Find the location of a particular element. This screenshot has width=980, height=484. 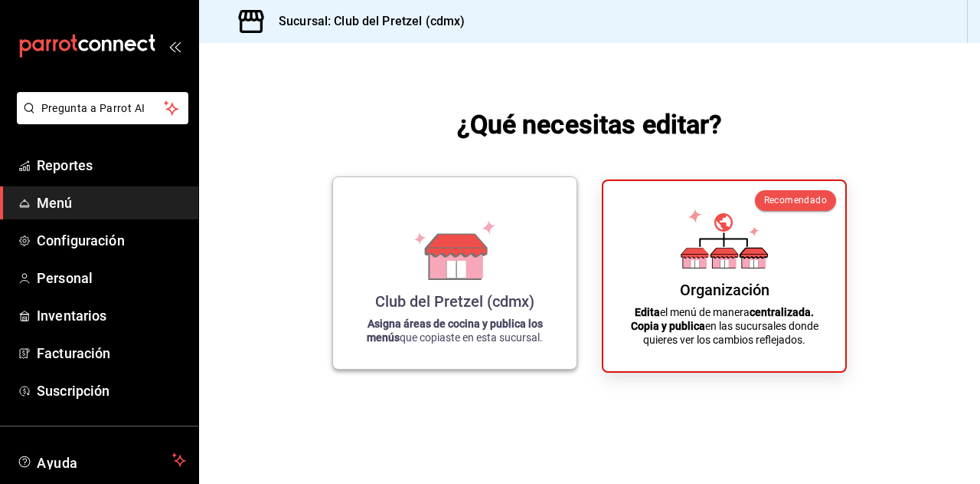

span: Suscripción is located at coordinates (111, 390).